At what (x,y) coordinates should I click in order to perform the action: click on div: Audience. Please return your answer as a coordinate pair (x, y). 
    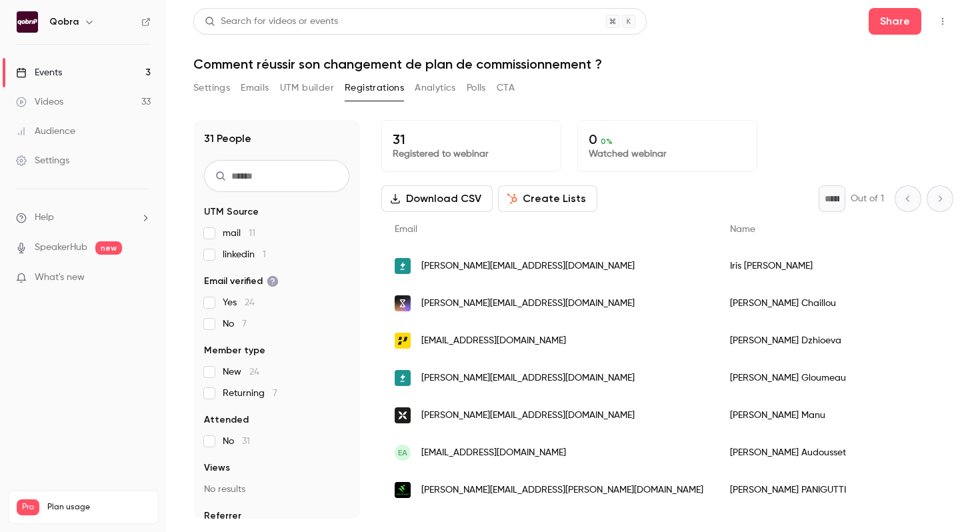
    Looking at the image, I should click on (45, 131).